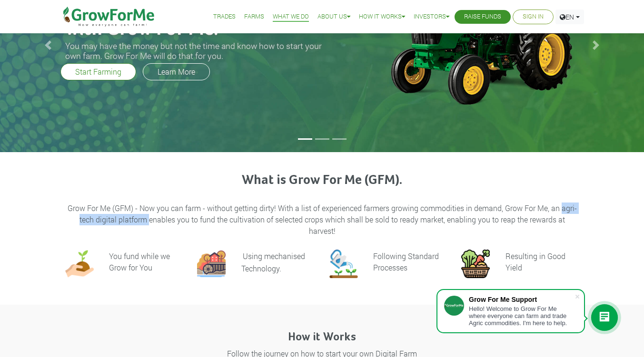 The height and width of the screenshot is (357, 644). I want to click on a: Trades, so click(224, 17).